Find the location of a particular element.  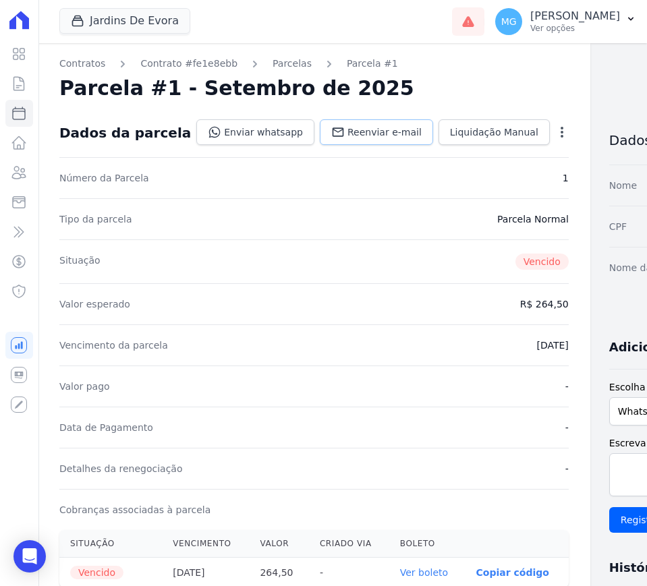

th: Vencimento is located at coordinates (205, 544).